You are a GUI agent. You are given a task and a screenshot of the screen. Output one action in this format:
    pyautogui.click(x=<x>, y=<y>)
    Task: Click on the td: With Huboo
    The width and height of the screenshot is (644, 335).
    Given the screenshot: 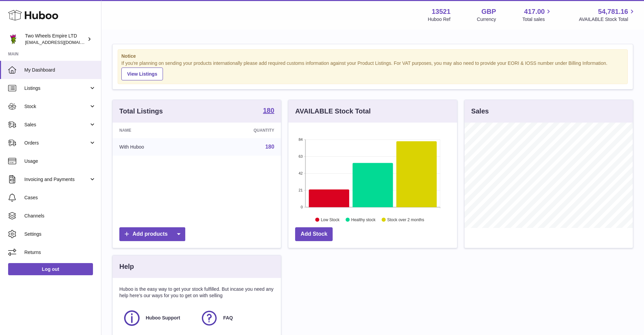 What is the action you would take?
    pyautogui.click(x=157, y=147)
    